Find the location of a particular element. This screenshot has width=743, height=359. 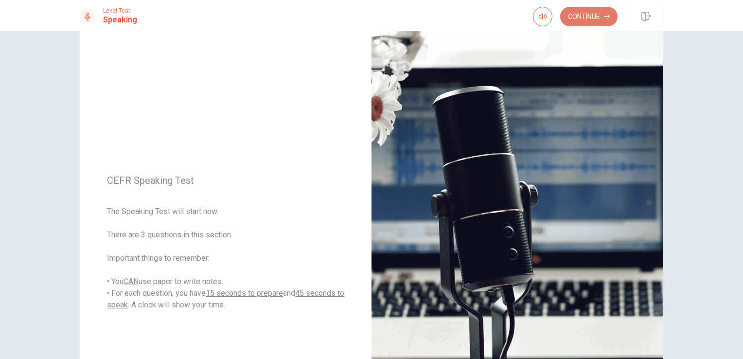

u: 15 seconds to prepare is located at coordinates (244, 293).